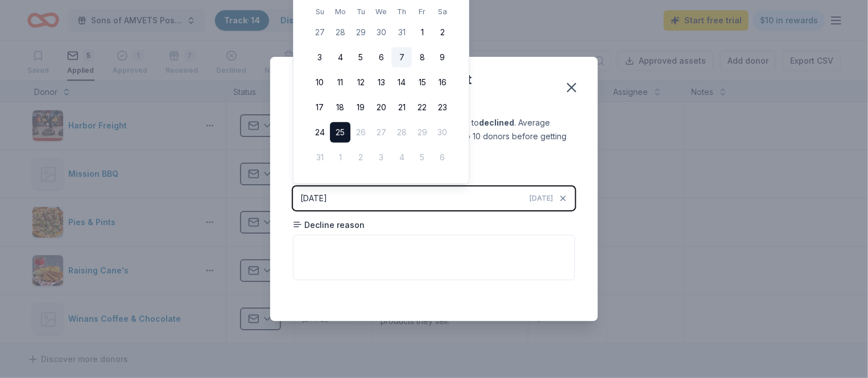 Image resolution: width=868 pixels, height=378 pixels. What do you see at coordinates (401, 32) in the screenshot?
I see `button: 31` at bounding box center [401, 32].